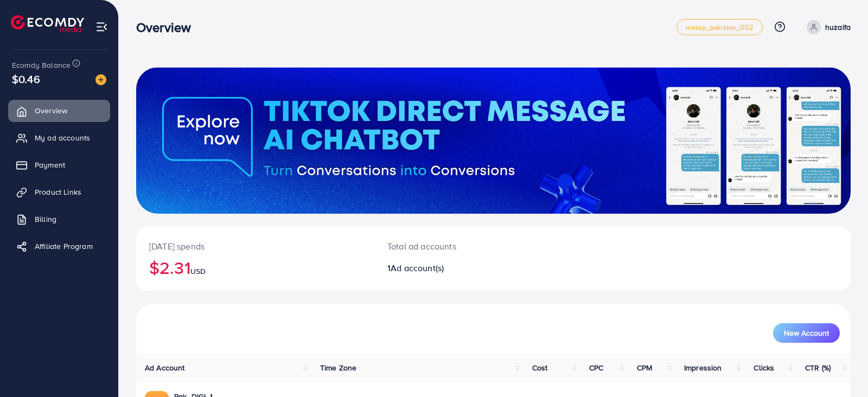  What do you see at coordinates (165, 368) in the screenshot?
I see `span: Ad Account` at bounding box center [165, 368].